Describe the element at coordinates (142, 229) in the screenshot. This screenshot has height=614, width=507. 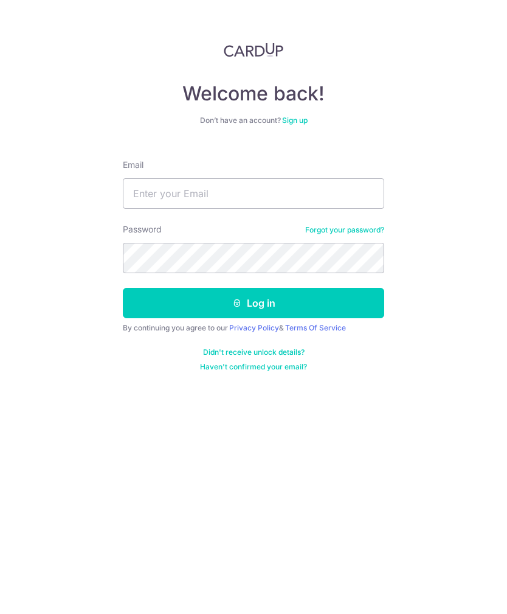
I see `label: Password` at that location.